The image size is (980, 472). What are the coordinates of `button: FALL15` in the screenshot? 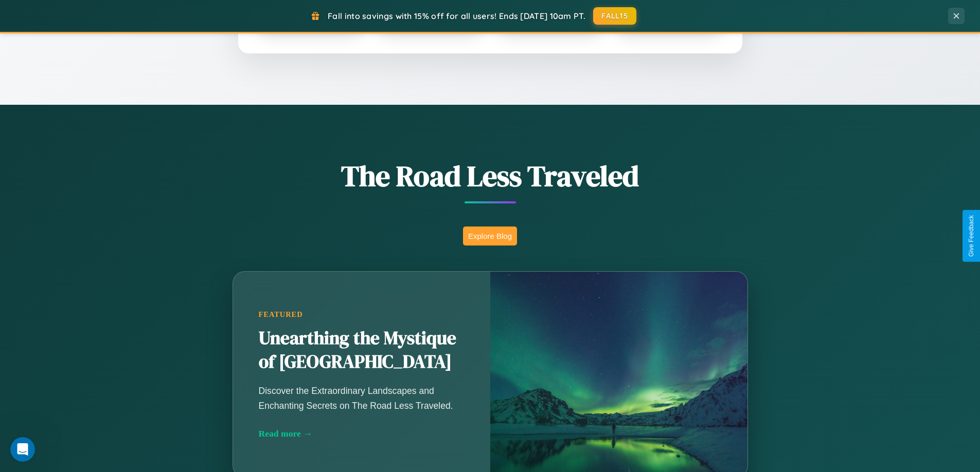 It's located at (614, 16).